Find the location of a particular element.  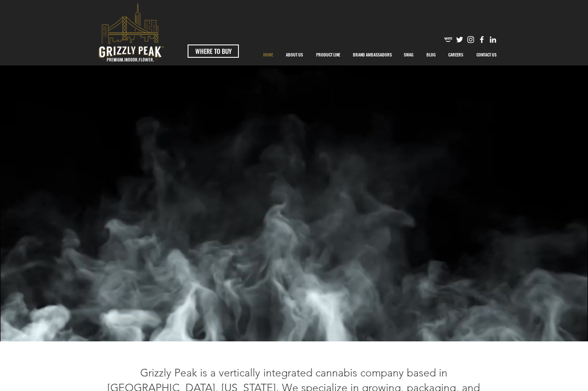

img: weedmaps is located at coordinates (448, 39).